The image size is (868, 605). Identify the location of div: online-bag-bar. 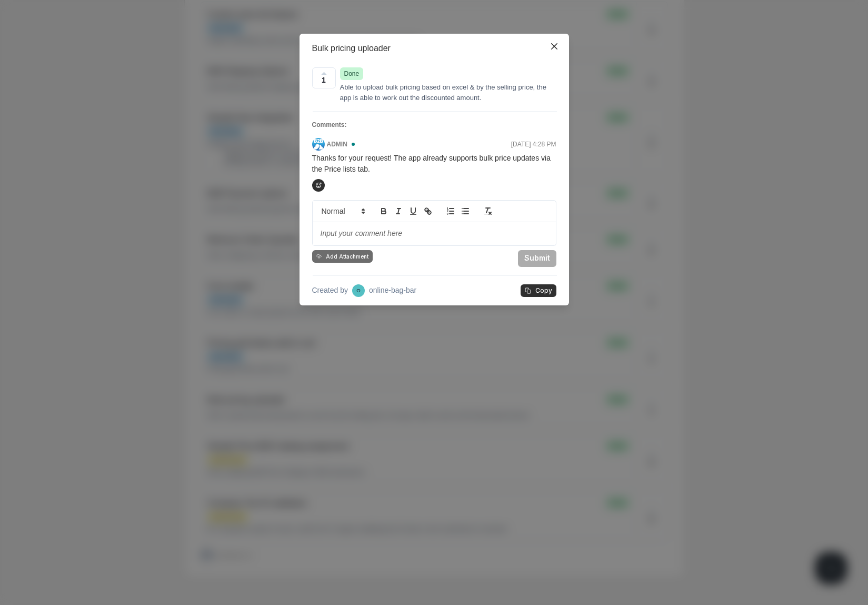
(358, 290).